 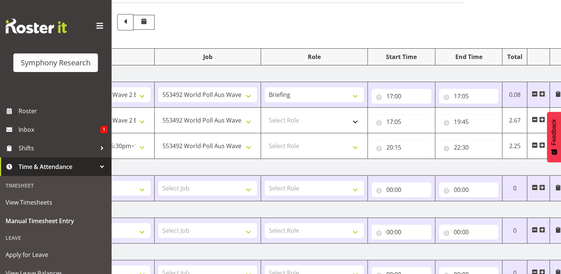 I want to click on a: View Timesheets, so click(x=56, y=202).